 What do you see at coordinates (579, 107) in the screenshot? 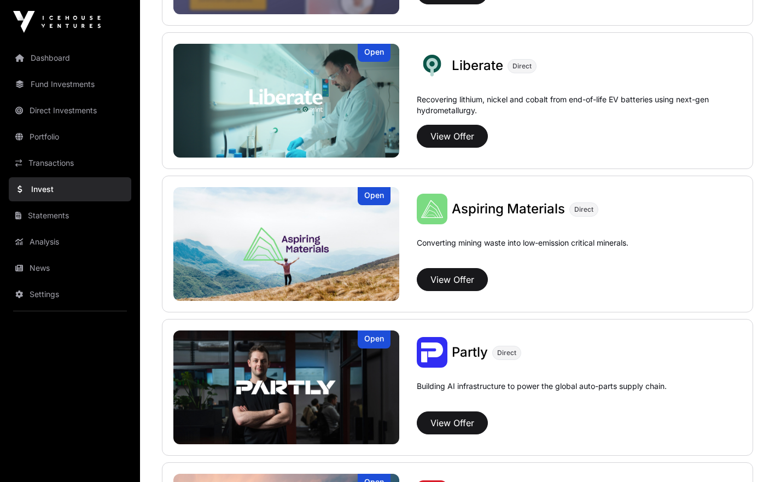
I see `p: Recovering lithium, nickel and cobalt from end-of-life EV batteries using next-gen hydrometallurgy.` at bounding box center [579, 107].